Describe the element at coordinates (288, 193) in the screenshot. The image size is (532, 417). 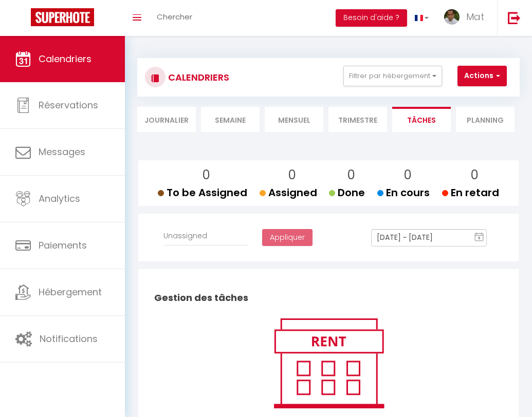
I see `span: Assigned` at that location.